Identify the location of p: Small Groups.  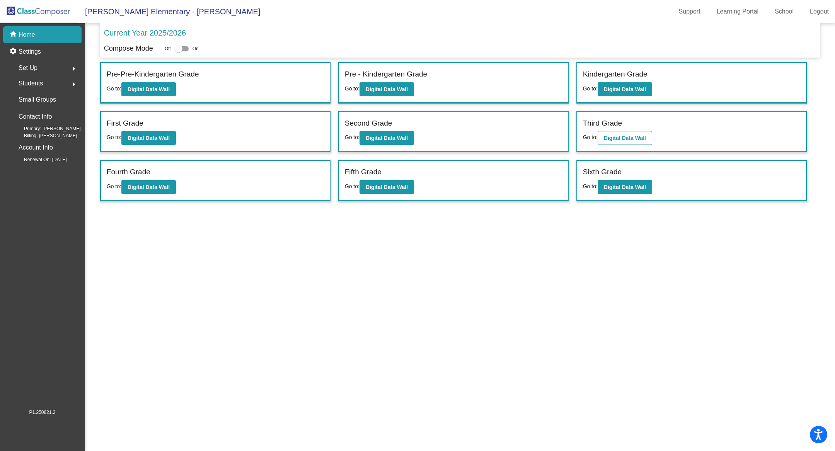
(37, 100).